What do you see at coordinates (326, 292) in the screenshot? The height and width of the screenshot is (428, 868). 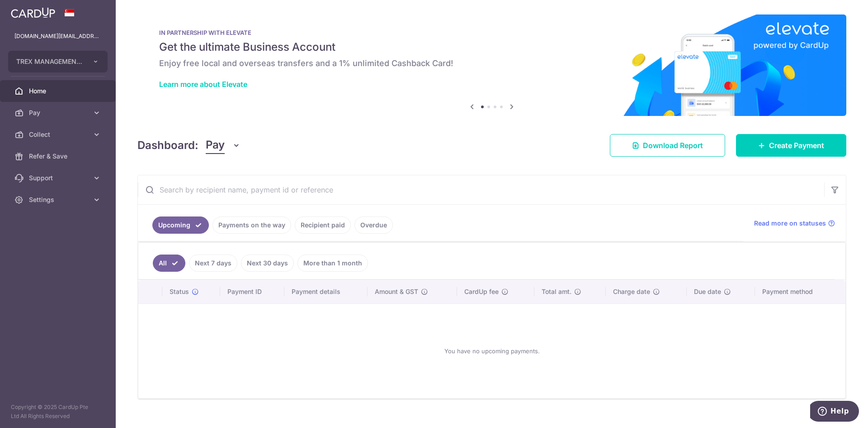 I see `th: Payment details` at bounding box center [326, 292].